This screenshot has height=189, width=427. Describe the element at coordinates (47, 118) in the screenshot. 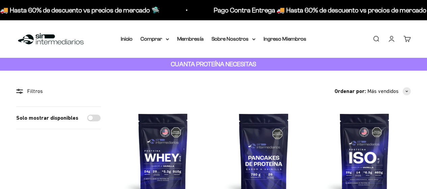

I see `label: Solo mostrar disponibles` at that location.